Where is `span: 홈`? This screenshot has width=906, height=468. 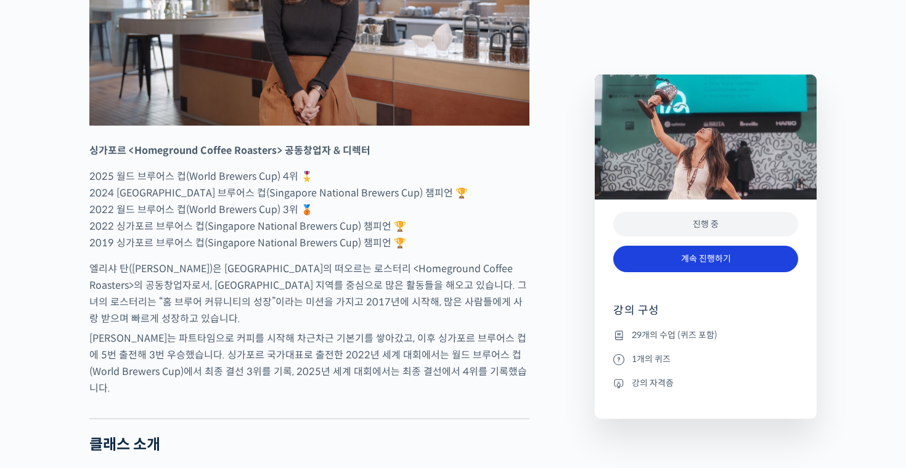
span: 홈 is located at coordinates (43, 389).